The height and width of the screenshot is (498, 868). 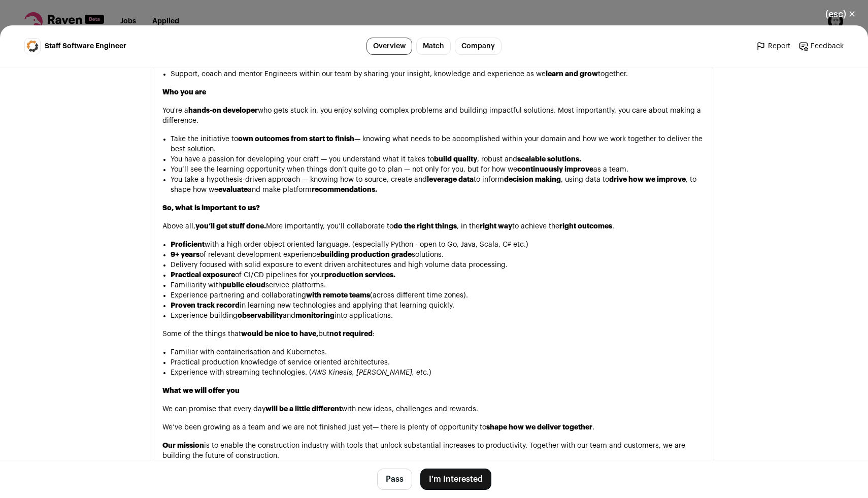 I want to click on a: Company, so click(x=478, y=46).